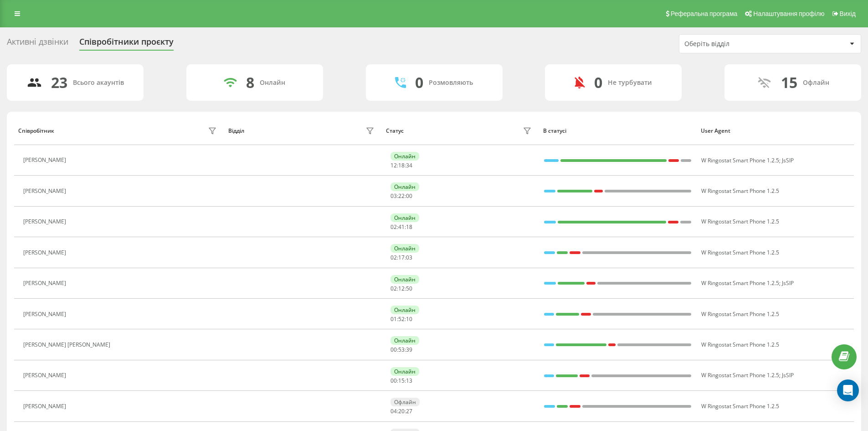  I want to click on span: 53, so click(402, 349).